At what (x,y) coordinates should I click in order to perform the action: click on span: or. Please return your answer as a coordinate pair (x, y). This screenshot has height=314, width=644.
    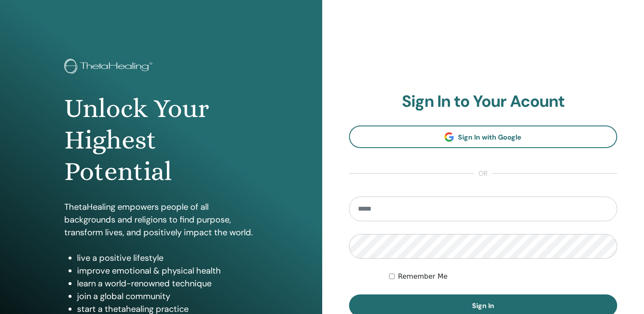
    Looking at the image, I should click on (483, 174).